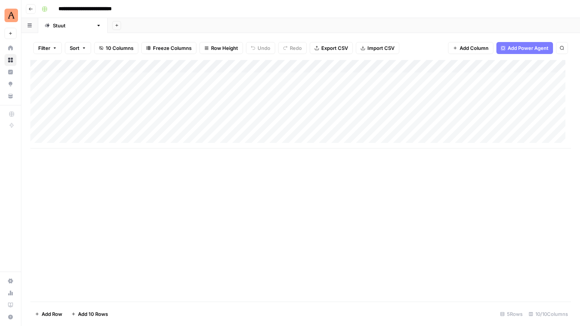 This screenshot has height=326, width=580. What do you see at coordinates (10, 305) in the screenshot?
I see `a: Learning Hub` at bounding box center [10, 305].